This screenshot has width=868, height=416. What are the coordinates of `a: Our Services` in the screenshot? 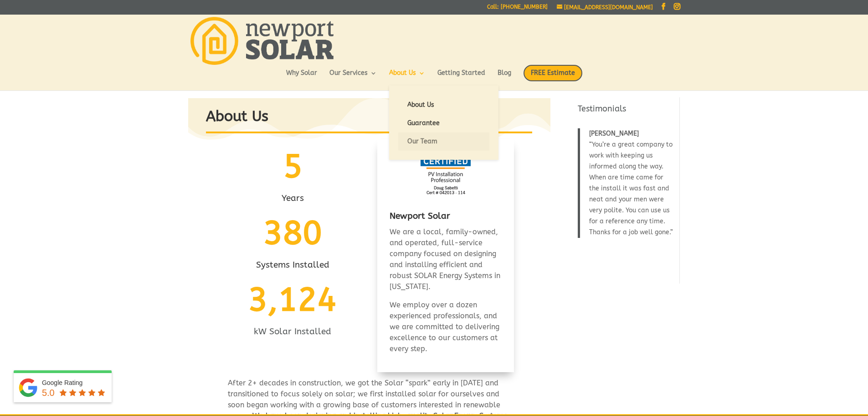 It's located at (353, 78).